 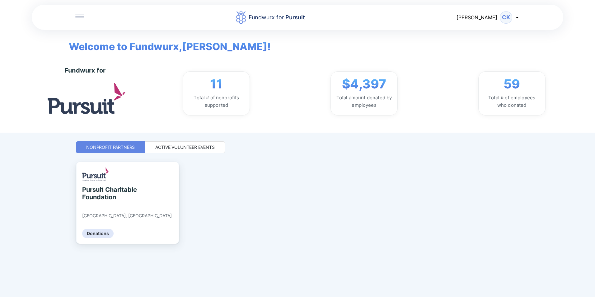 I want to click on span: 59, so click(x=511, y=84).